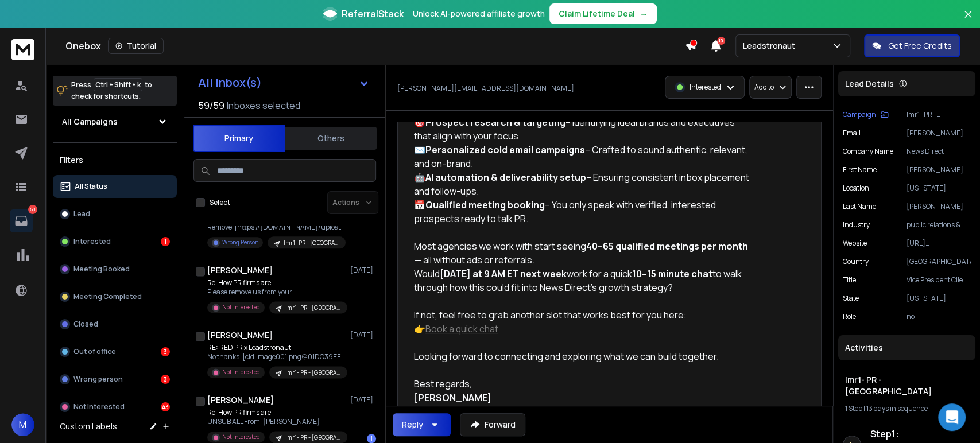 The width and height of the screenshot is (980, 443). Describe the element at coordinates (849, 280) in the screenshot. I see `p: title` at that location.